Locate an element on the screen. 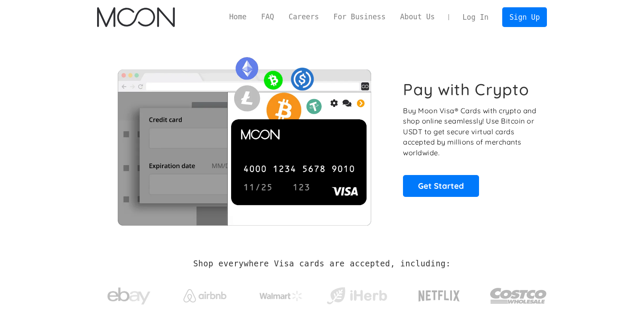 This screenshot has height=314, width=644. a: FAQ is located at coordinates (267, 17).